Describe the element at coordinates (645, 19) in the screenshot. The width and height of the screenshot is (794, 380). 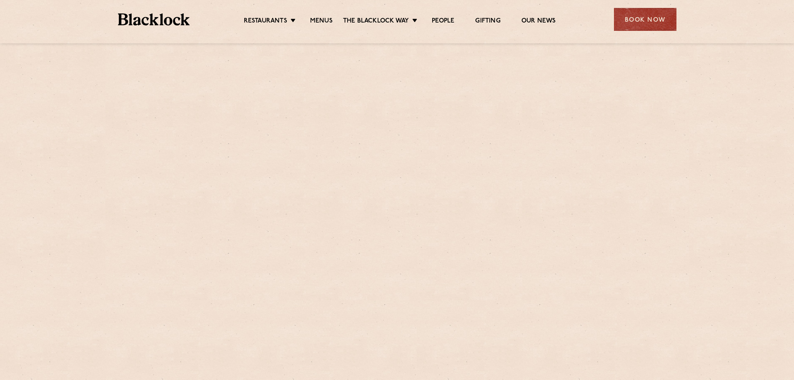
I see `div: Book Now` at that location.